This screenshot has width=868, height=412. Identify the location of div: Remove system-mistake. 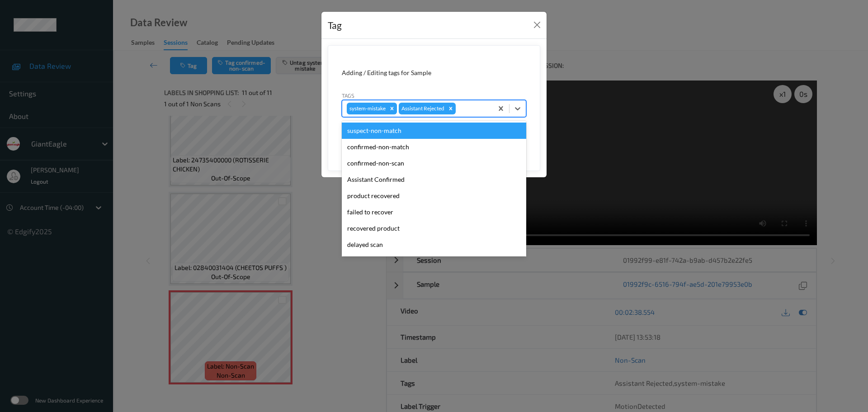
(392, 108).